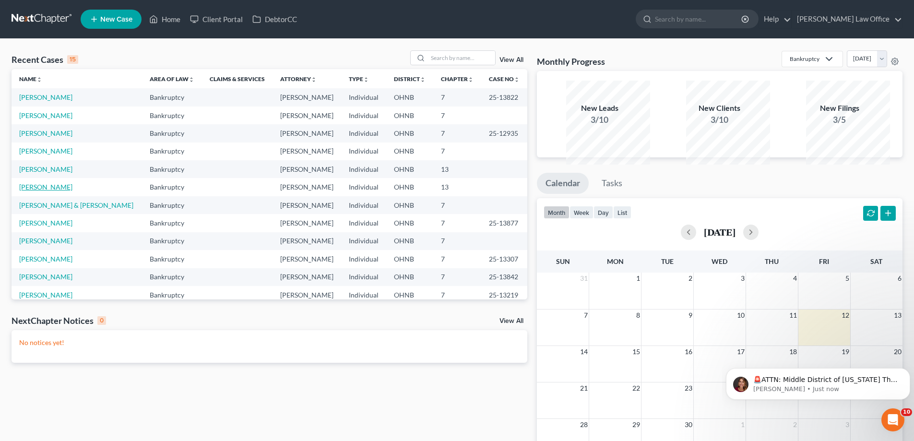 This screenshot has height=441, width=914. Describe the element at coordinates (846, 315) in the screenshot. I see `span: 12` at that location.